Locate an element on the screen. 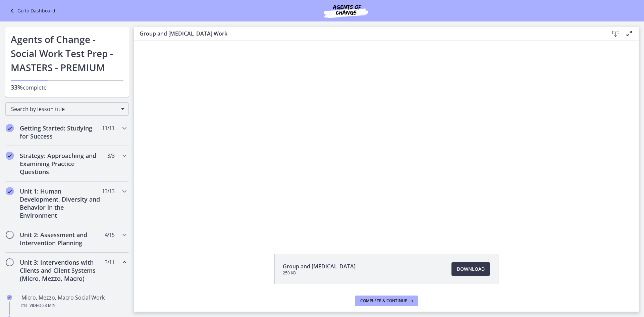 The height and width of the screenshot is (317, 644). h2: Unit 1: Human Development, Diversity and Behavior in the Environment is located at coordinates (61, 204).